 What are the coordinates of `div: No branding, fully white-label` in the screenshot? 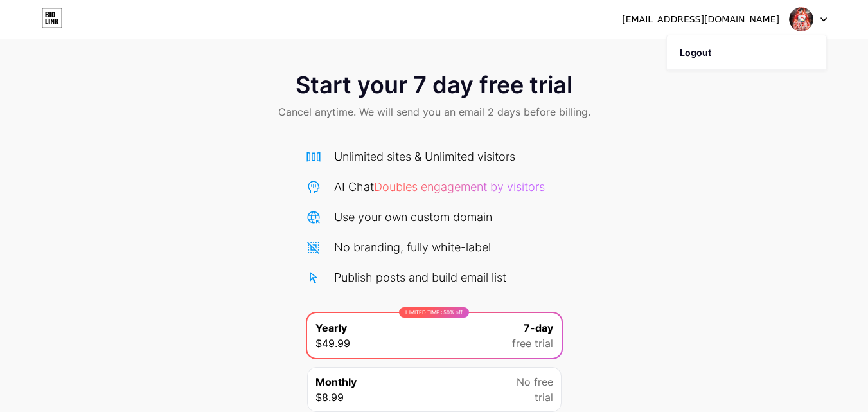 It's located at (413, 247).